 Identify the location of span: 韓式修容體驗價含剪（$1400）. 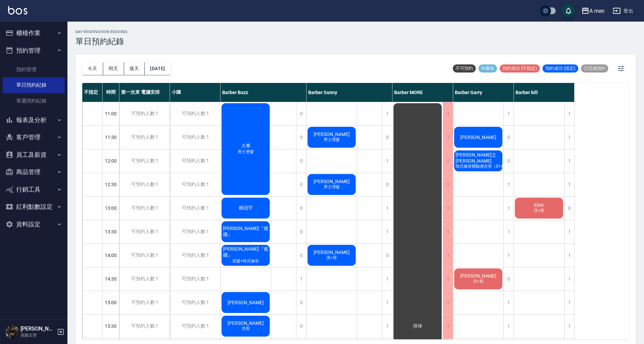
(483, 167).